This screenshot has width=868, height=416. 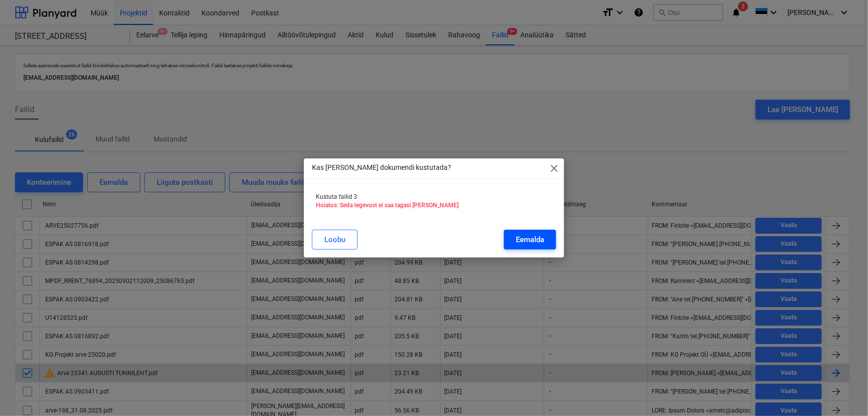 What do you see at coordinates (434, 196) in the screenshot?
I see `p: Kustuta failid 3` at bounding box center [434, 196].